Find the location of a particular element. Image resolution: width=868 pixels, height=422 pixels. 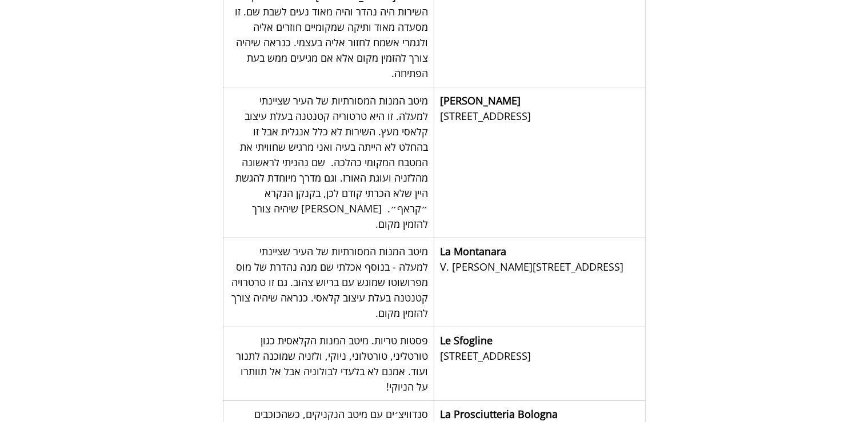

span: La Montanara is located at coordinates (473, 251).